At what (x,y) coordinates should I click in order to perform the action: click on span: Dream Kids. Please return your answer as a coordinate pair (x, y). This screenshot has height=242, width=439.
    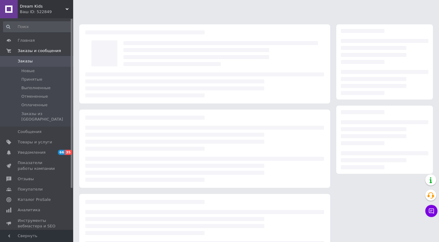
    Looking at the image, I should click on (43, 6).